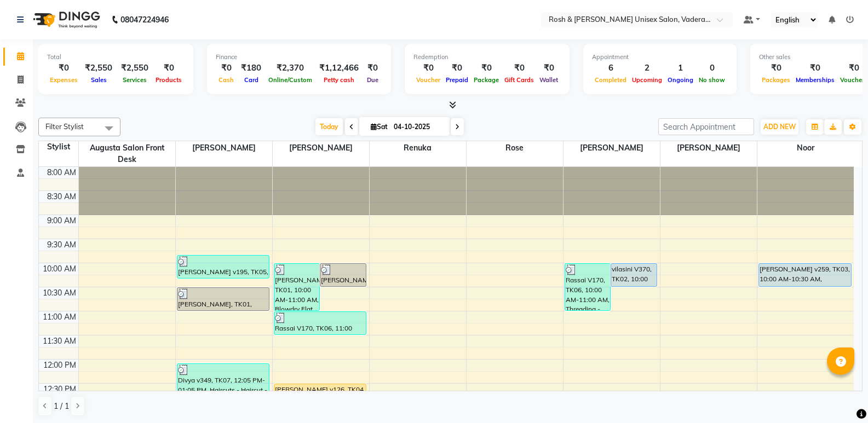 Image resolution: width=868 pixels, height=423 pixels. What do you see at coordinates (339, 68) in the screenshot?
I see `div: ₹1,12,466` at bounding box center [339, 68].